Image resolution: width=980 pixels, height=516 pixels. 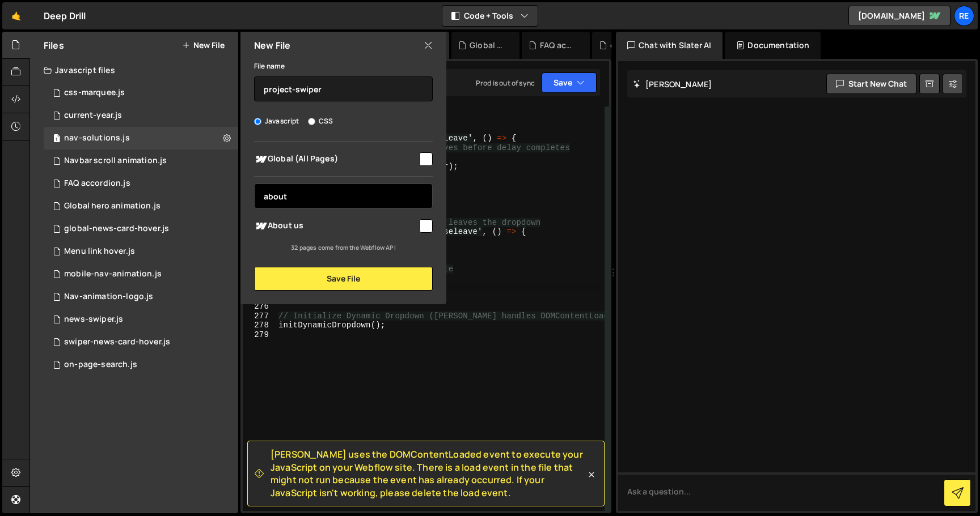 What do you see at coordinates (113, 274) in the screenshot?
I see `div: mobile-nav-animation.js` at bounding box center [113, 274].